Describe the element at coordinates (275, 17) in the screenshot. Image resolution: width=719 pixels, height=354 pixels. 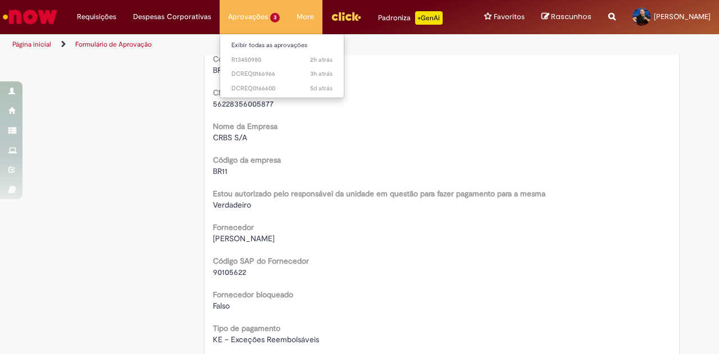
I see `span: 3` at that location.